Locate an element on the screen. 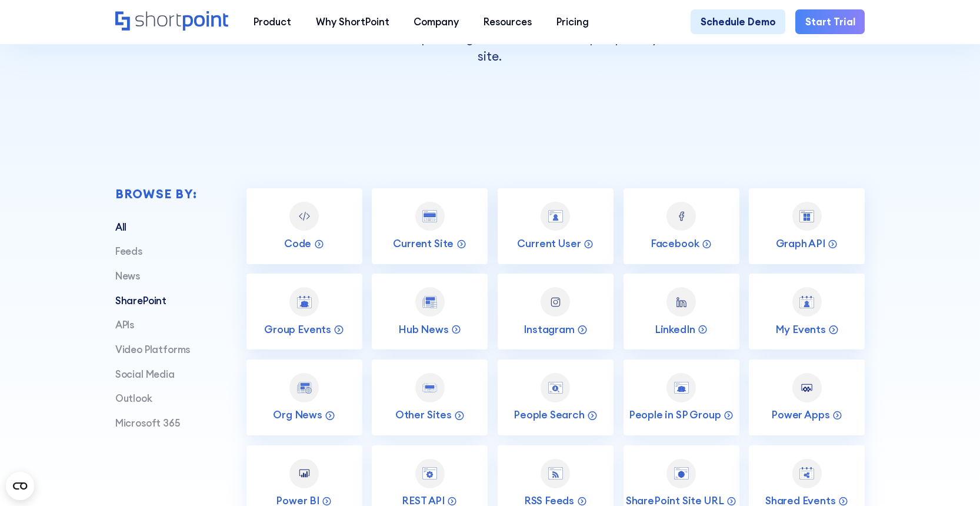 The image size is (980, 506). img: REST API is located at coordinates (430, 474).